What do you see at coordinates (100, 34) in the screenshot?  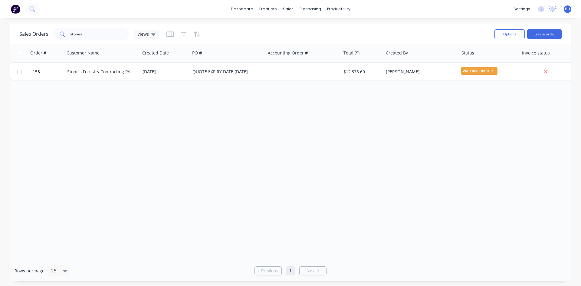 I see `input: Search...` at bounding box center [100, 34].